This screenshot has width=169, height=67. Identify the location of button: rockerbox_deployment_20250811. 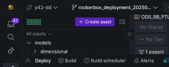
(115, 7).